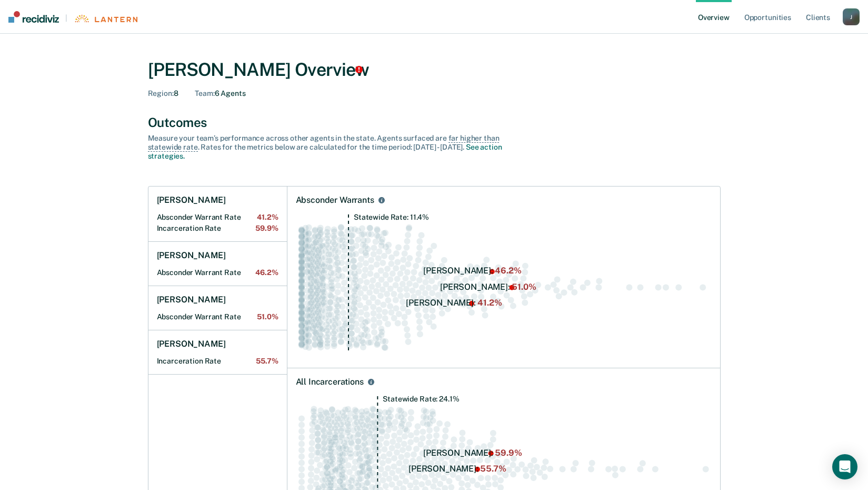 The image size is (868, 490). Describe the element at coordinates (161, 93) in the screenshot. I see `span: Region :` at that location.